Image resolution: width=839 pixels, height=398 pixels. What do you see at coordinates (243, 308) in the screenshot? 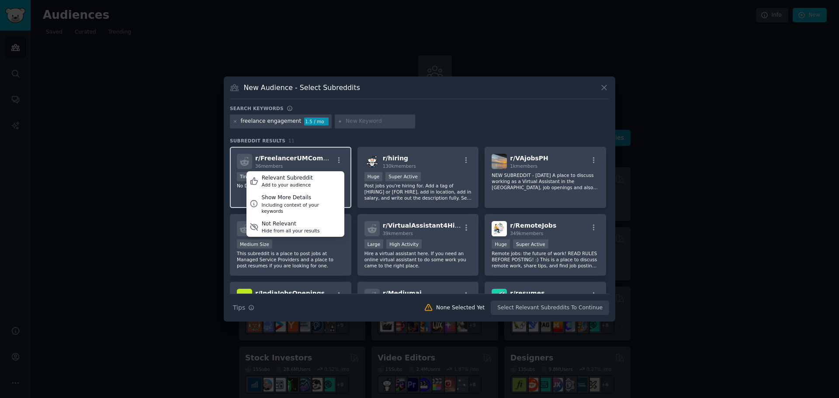
I see `button: Tips` at bounding box center [243, 308].